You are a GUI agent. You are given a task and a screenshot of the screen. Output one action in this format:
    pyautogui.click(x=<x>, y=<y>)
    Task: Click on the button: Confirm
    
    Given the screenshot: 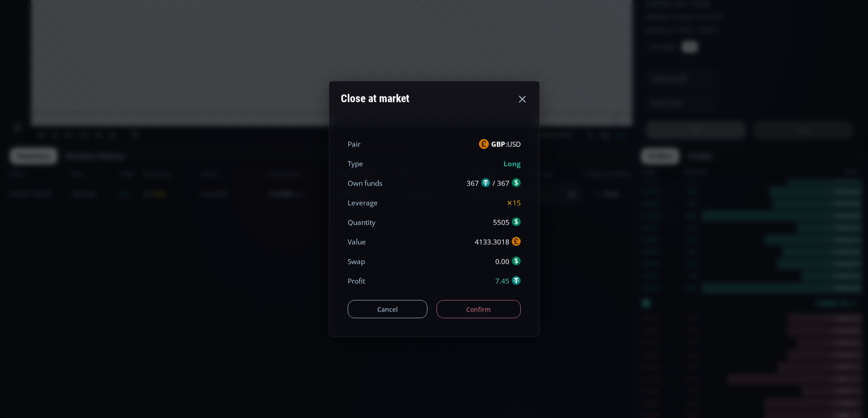 What is the action you would take?
    pyautogui.click(x=479, y=310)
    